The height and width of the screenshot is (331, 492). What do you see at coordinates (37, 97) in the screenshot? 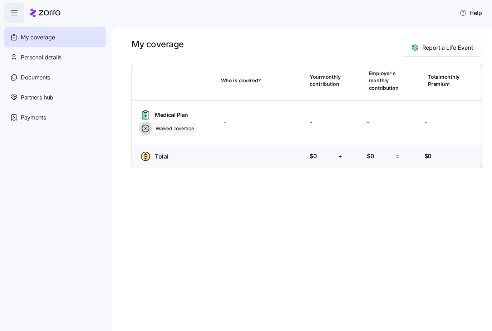
I see `span: Partners hub` at bounding box center [37, 97].